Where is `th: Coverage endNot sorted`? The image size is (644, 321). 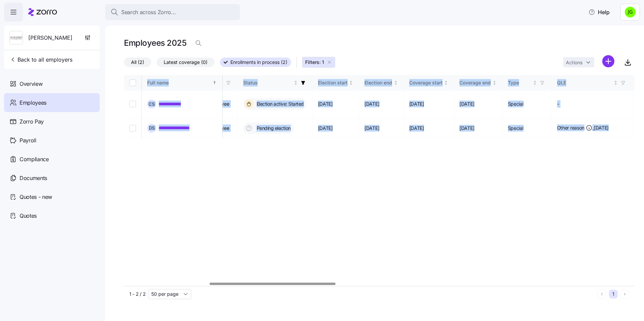 th: Coverage endNot sorted is located at coordinates (478, 83).